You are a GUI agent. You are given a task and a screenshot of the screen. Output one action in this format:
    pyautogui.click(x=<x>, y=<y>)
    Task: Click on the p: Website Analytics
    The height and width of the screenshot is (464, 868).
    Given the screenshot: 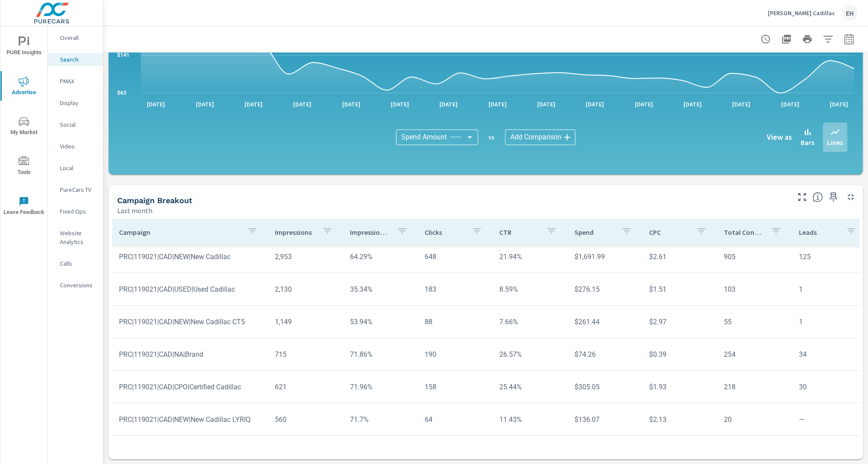 What is the action you would take?
    pyautogui.click(x=77, y=237)
    